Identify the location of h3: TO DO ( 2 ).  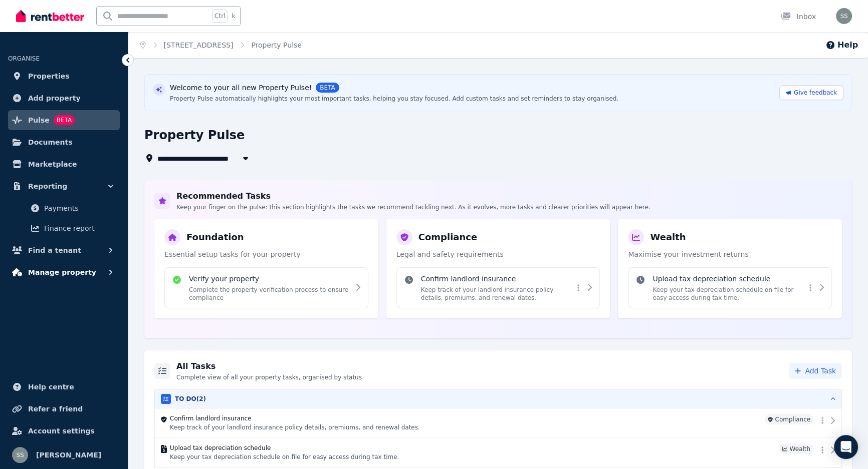
(190, 399).